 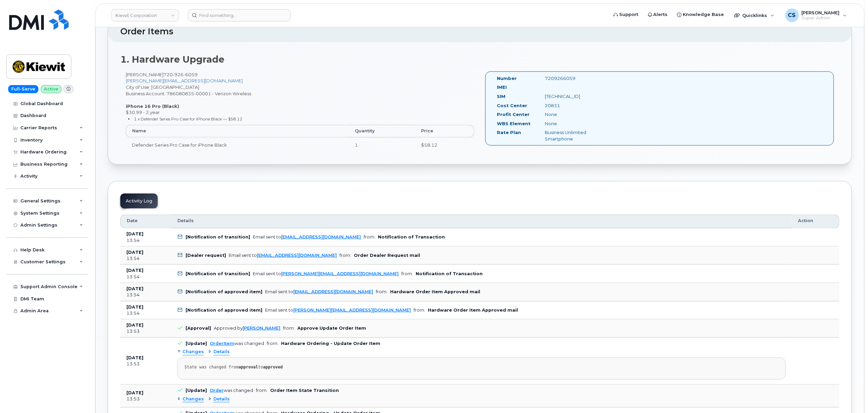 What do you see at coordinates (237, 131) in the screenshot?
I see `th: Name` at bounding box center [237, 131].